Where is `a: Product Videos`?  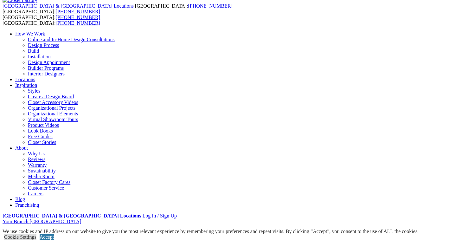
a: Product Videos is located at coordinates (43, 125).